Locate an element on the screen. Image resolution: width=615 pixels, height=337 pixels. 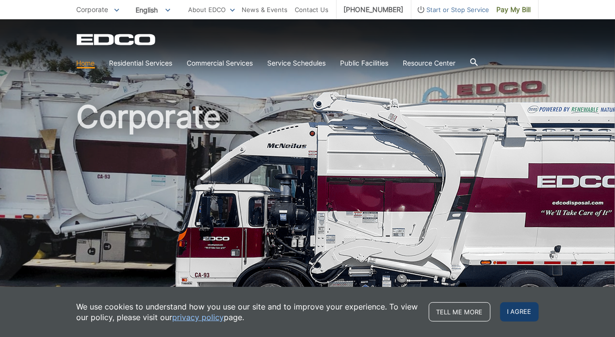
a: privacy policy is located at coordinates (198, 317).